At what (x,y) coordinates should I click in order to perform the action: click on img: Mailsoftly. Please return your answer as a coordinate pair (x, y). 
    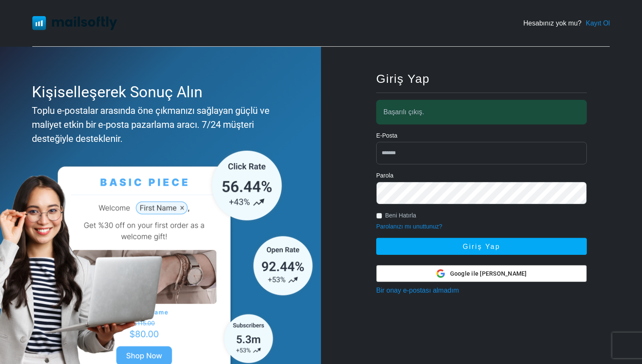
    Looking at the image, I should click on (74, 23).